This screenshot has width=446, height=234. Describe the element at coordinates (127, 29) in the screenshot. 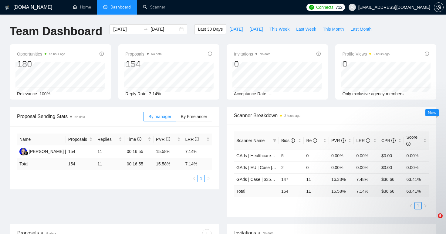

I see `input: Start date` at that location.